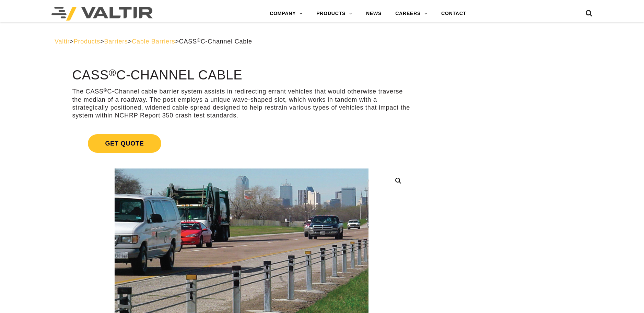 This screenshot has height=313, width=644. Describe the element at coordinates (241, 104) in the screenshot. I see `p: The CASS C-Channel cable barrier system assists in redirecting errant vehicles that would otherwi...` at that location.